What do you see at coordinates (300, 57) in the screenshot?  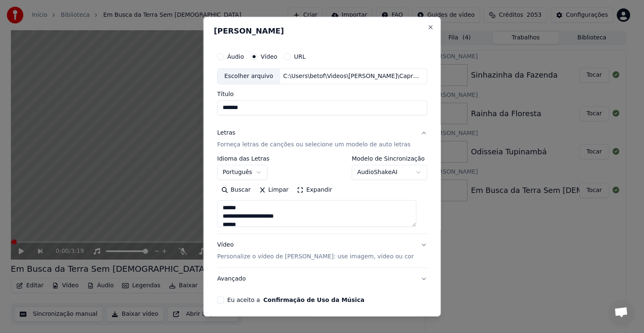 I see `label: URL` at bounding box center [300, 57].